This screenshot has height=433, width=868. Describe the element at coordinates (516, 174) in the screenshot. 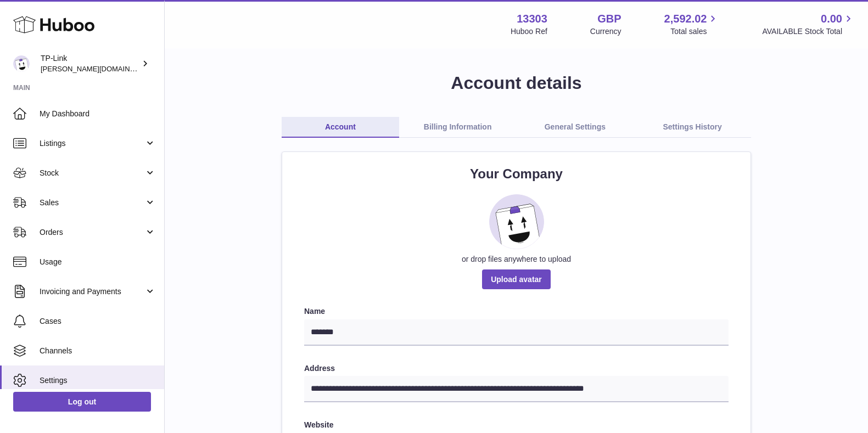

I see `h2: Your Company` at that location.